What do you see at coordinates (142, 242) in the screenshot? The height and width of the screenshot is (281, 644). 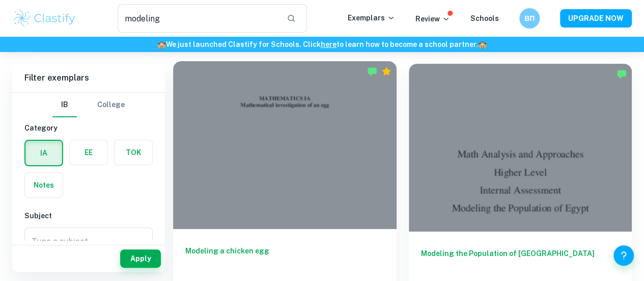 I see `button: Open` at bounding box center [142, 242].